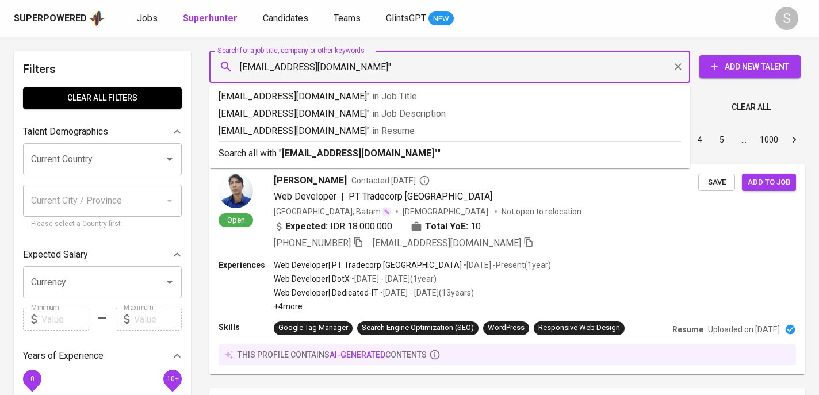  What do you see at coordinates (55, 255) in the screenshot?
I see `p: Expected Salary` at bounding box center [55, 255].